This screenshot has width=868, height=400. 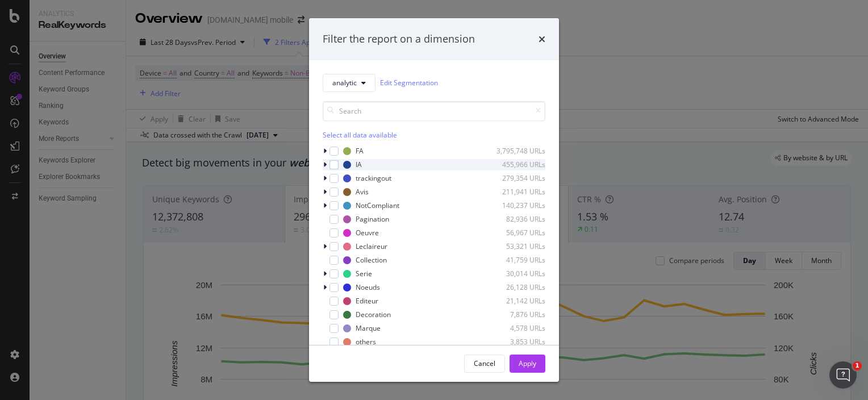 I want to click on div: FA, so click(x=360, y=150).